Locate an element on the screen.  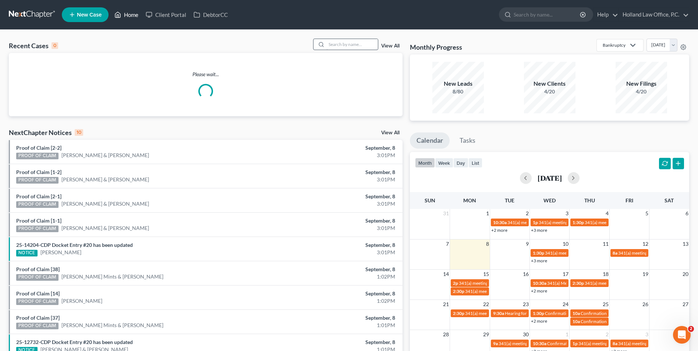
span: 6 is located at coordinates (687, 214).